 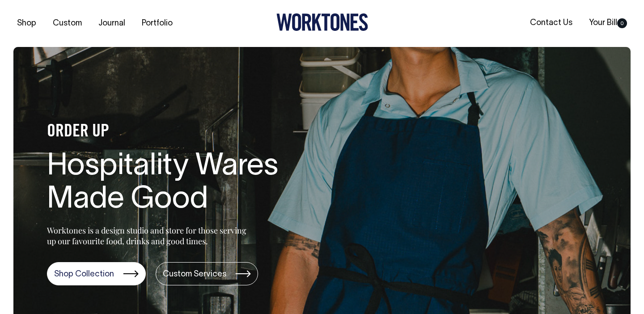 What do you see at coordinates (96, 274) in the screenshot?
I see `a: Shop Collection` at bounding box center [96, 274].